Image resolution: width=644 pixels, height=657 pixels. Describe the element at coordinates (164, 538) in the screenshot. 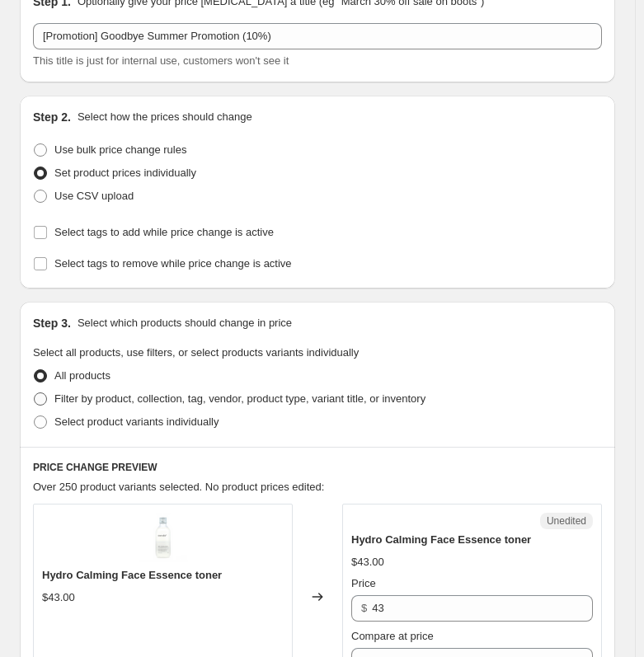

I see `img: 43_80x.png` at that location.